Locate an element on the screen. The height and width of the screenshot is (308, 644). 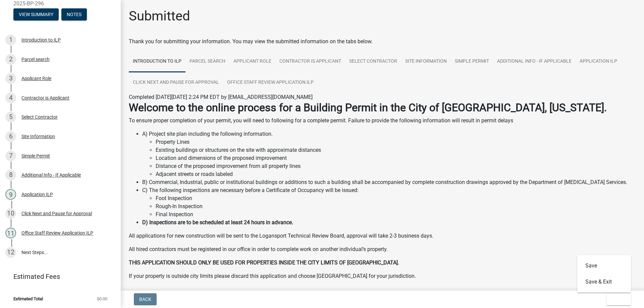
strong: D) Inspections are to be scheduled at least 24 hours in advance. is located at coordinates (218, 222).